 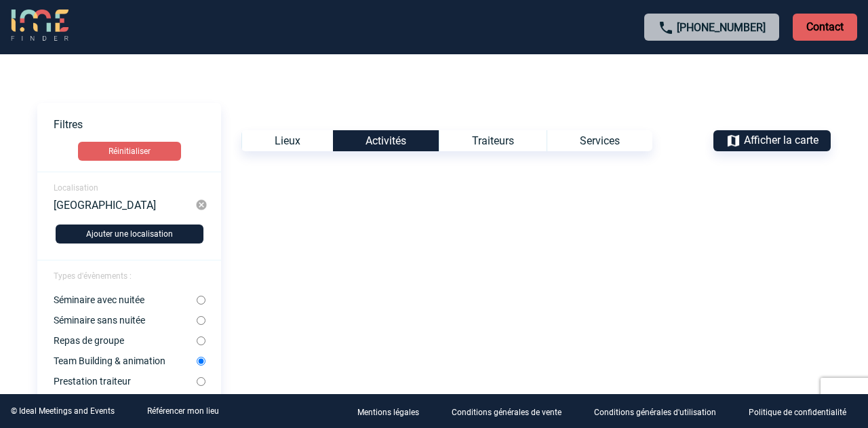 What do you see at coordinates (825, 27) in the screenshot?
I see `p: Contact` at bounding box center [825, 27].